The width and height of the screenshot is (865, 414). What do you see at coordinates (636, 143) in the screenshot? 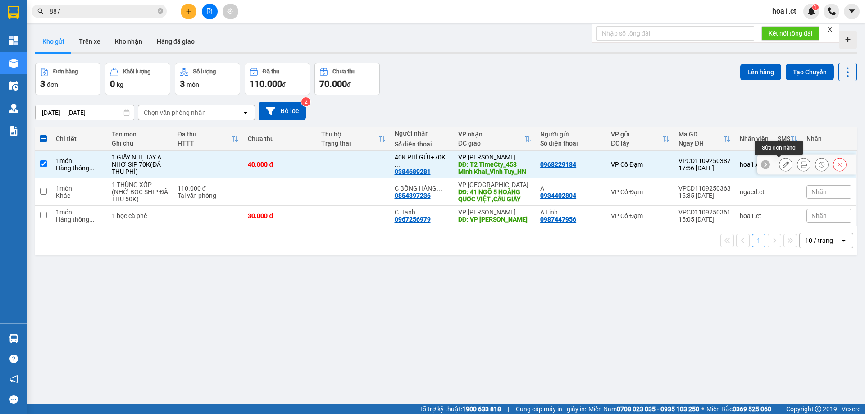
I see `div: ĐC lấy` at bounding box center [636, 143].